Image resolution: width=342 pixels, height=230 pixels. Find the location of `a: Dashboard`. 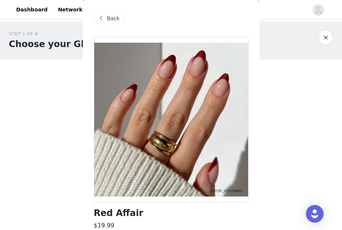

a: Dashboard is located at coordinates (32, 10).